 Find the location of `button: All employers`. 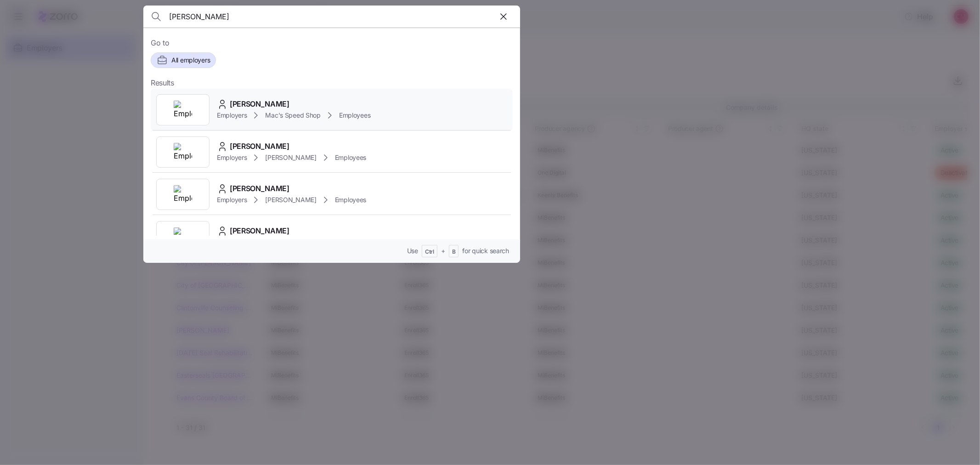

button: All employers is located at coordinates (184, 60).